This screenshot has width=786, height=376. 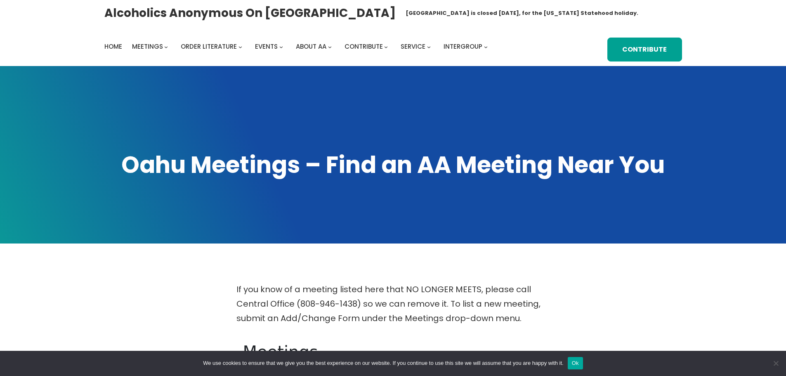 I want to click on a: Meetings, so click(x=147, y=47).